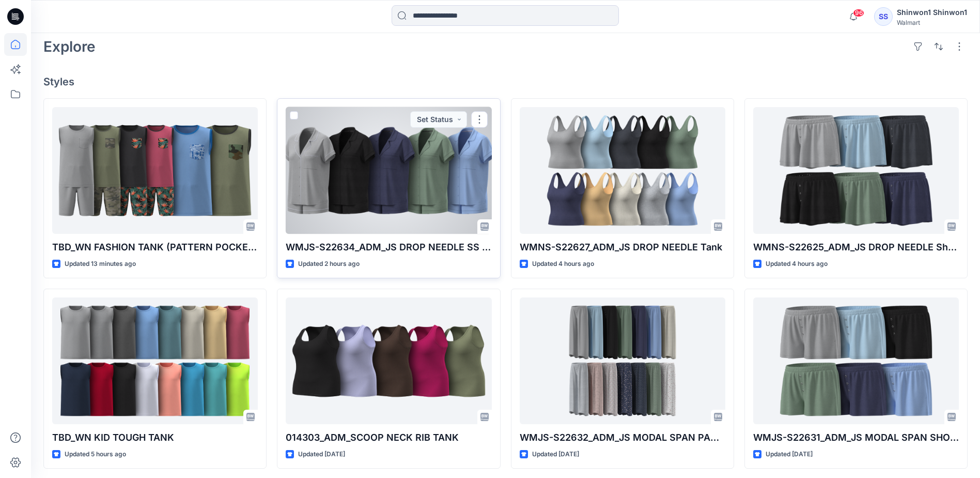 Image resolution: width=980 pixels, height=478 pixels. What do you see at coordinates (859, 13) in the screenshot?
I see `span: 96` at bounding box center [859, 13].